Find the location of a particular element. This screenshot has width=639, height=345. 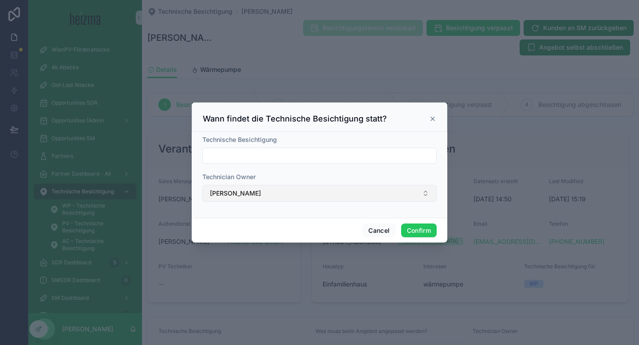

button: Select Button is located at coordinates (319, 193).